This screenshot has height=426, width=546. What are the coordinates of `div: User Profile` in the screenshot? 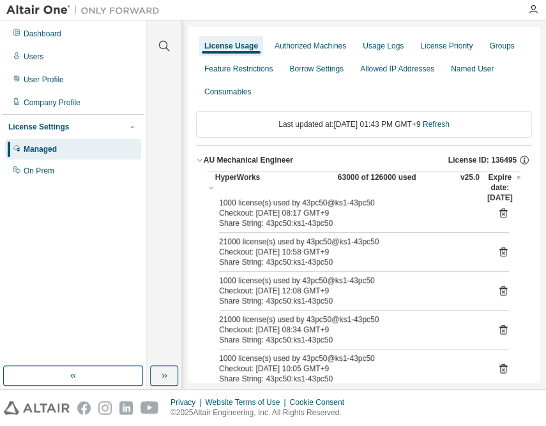 It's located at (43, 80).